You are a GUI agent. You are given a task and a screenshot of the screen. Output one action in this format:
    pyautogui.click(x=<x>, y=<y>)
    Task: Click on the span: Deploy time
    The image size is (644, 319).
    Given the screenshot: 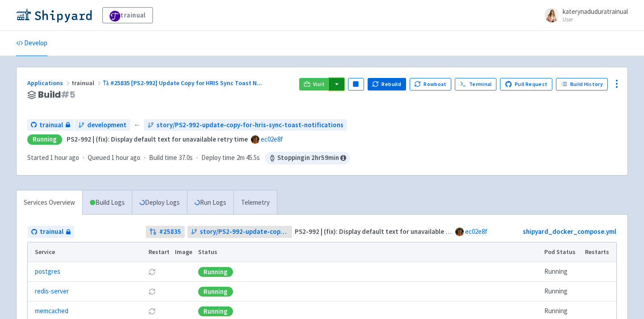 What is the action you would take?
    pyautogui.click(x=218, y=157)
    